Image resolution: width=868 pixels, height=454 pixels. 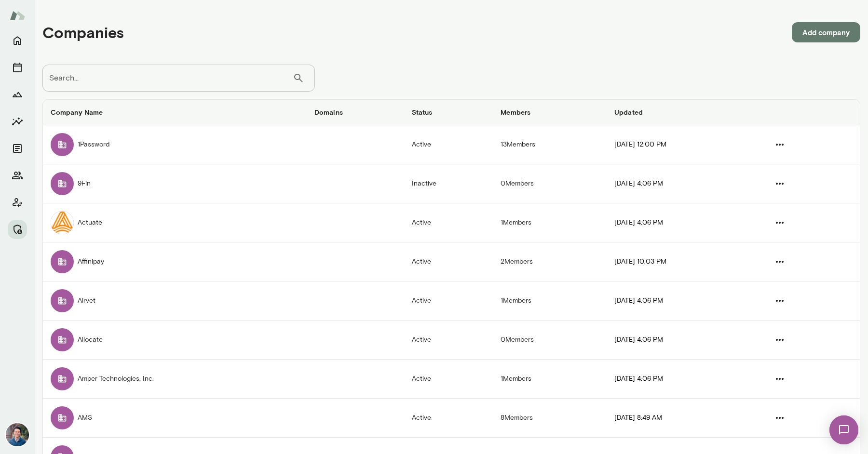 What do you see at coordinates (175, 379) in the screenshot?
I see `td: Amper Technologies, Inc.` at bounding box center [175, 379].